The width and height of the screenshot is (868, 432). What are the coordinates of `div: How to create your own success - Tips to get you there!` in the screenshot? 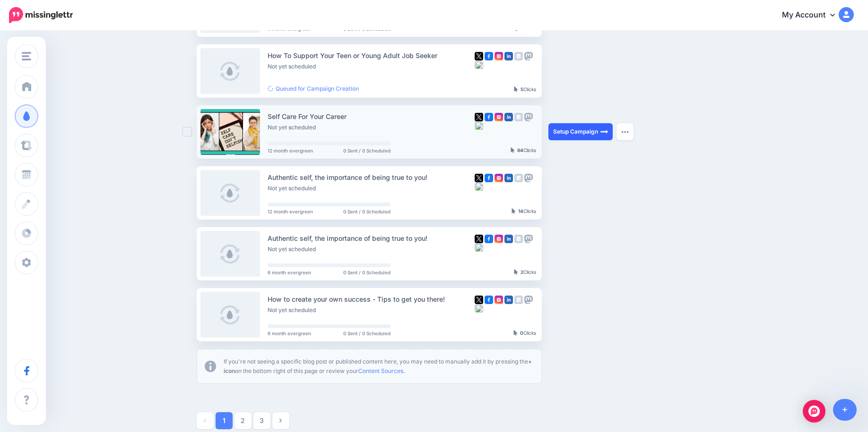 It's located at (371, 299).